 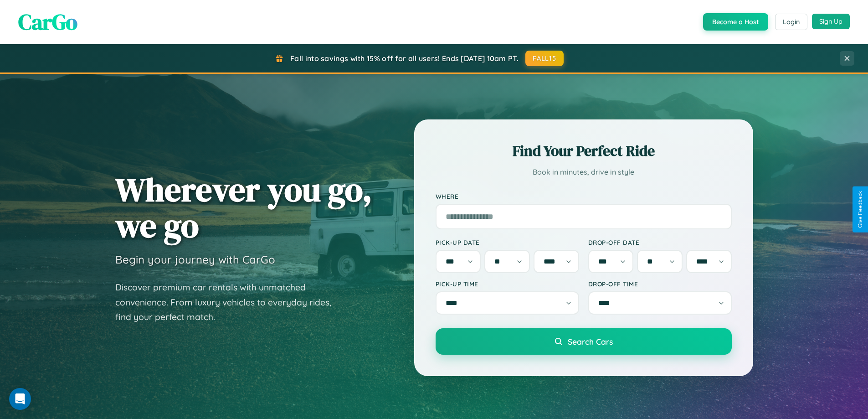 I want to click on div: Give Feedback, so click(x=860, y=209).